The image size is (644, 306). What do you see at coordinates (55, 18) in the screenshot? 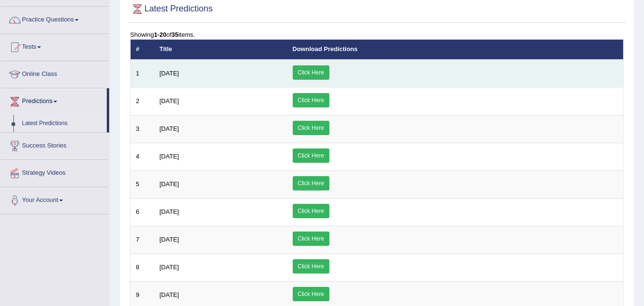
I see `a: Practice Questions` at bounding box center [55, 18].